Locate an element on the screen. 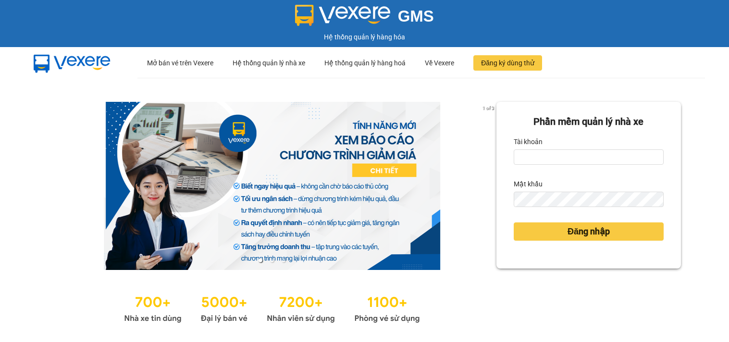 The height and width of the screenshot is (342, 729). input: Mật khẩu is located at coordinates (589, 199).